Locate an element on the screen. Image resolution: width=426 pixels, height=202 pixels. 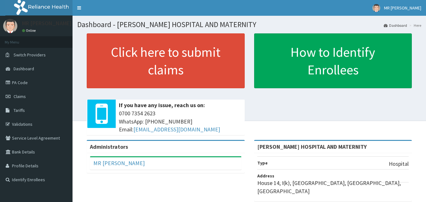
a: Online is located at coordinates (30, 31).